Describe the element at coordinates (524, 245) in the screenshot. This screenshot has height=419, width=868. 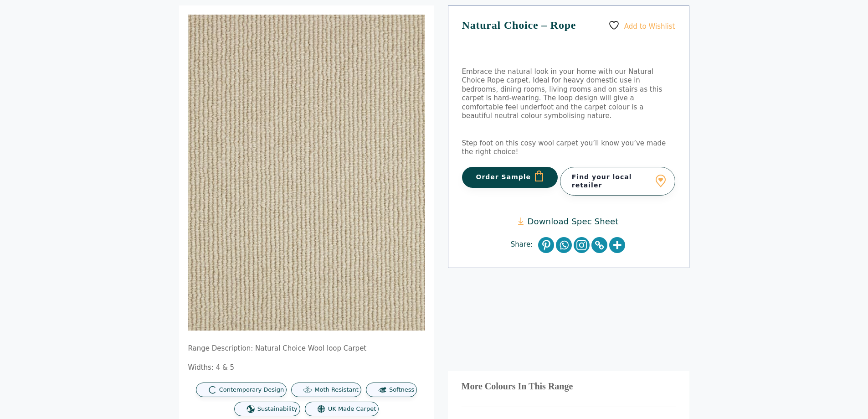
I see `span: Share:` at that location.